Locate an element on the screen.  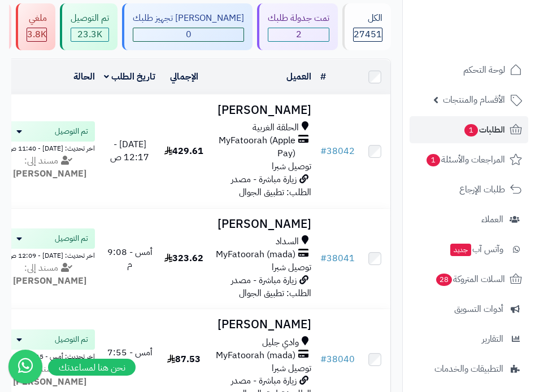
span: 2 is located at coordinates (298, 34).